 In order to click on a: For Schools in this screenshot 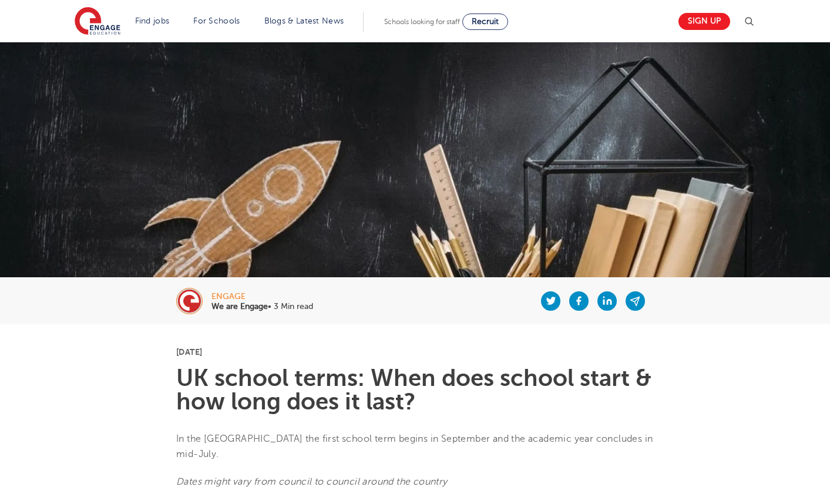, I will do `click(216, 21)`.